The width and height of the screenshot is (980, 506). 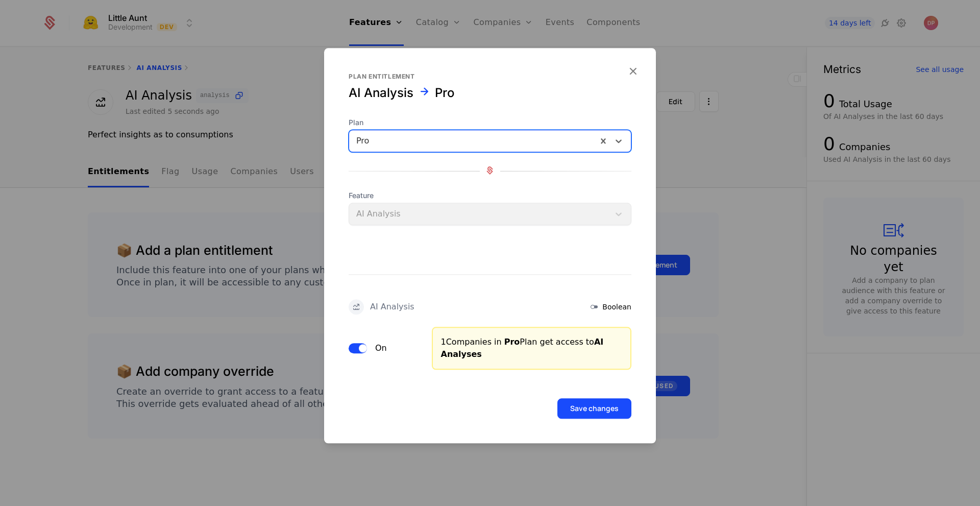 What do you see at coordinates (490, 196) in the screenshot?
I see `span: Feature` at bounding box center [490, 196].